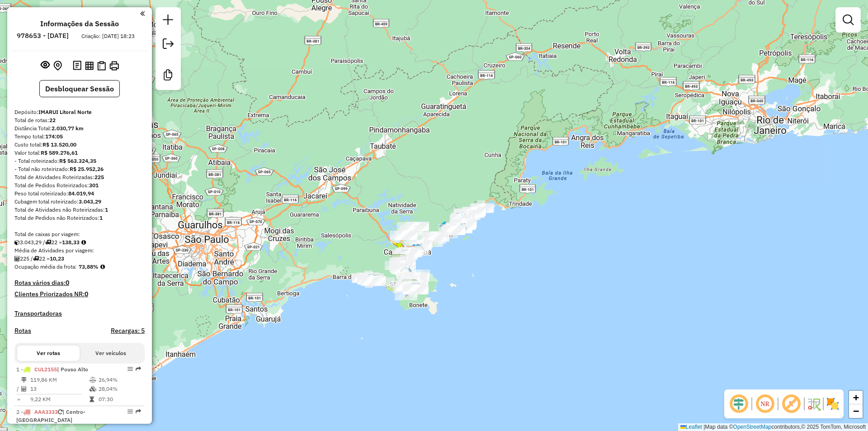 This screenshot has width=868, height=431. Describe the element at coordinates (119, 380) in the screenshot. I see `td: 26,94%` at that location.